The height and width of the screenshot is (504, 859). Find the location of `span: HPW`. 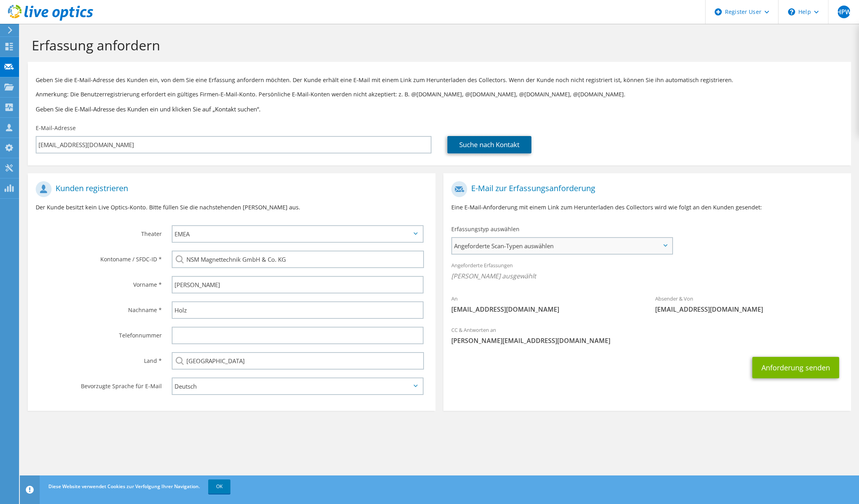

span: HPW is located at coordinates (844, 12).